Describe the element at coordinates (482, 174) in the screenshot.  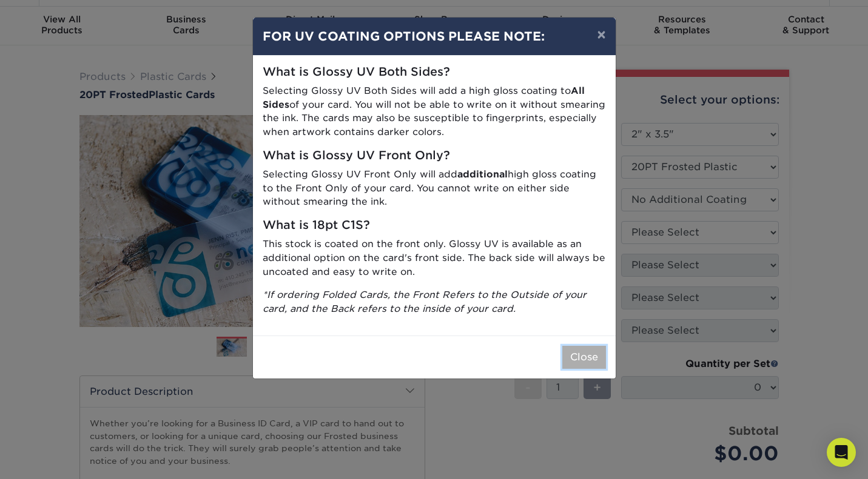
I see `strong: additional` at that location.